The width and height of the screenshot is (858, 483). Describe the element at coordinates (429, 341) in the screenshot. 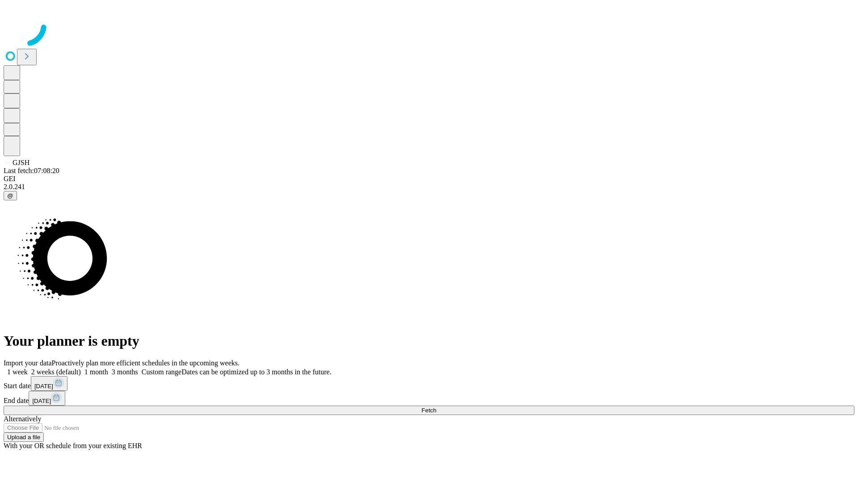

I see `h1: Your planner is empty` at that location.